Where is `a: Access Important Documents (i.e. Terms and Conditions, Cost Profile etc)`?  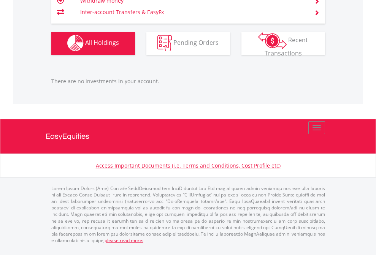
a: Access Important Documents (i.e. Terms and Conditions, Cost Profile etc) is located at coordinates (188, 166).